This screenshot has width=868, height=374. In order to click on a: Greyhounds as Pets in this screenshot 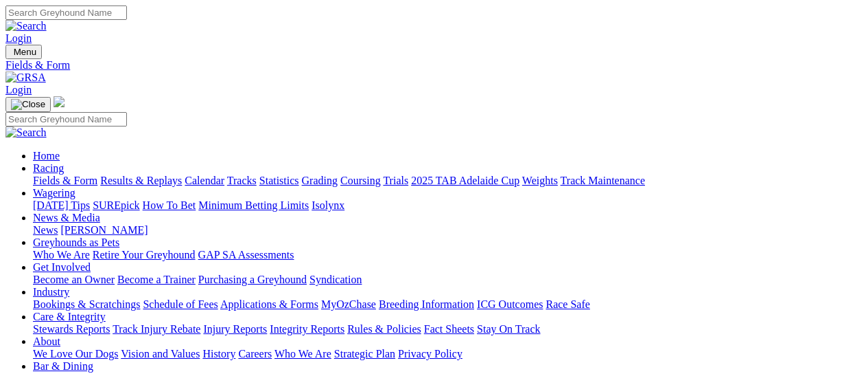, I will do `click(77, 242)`.